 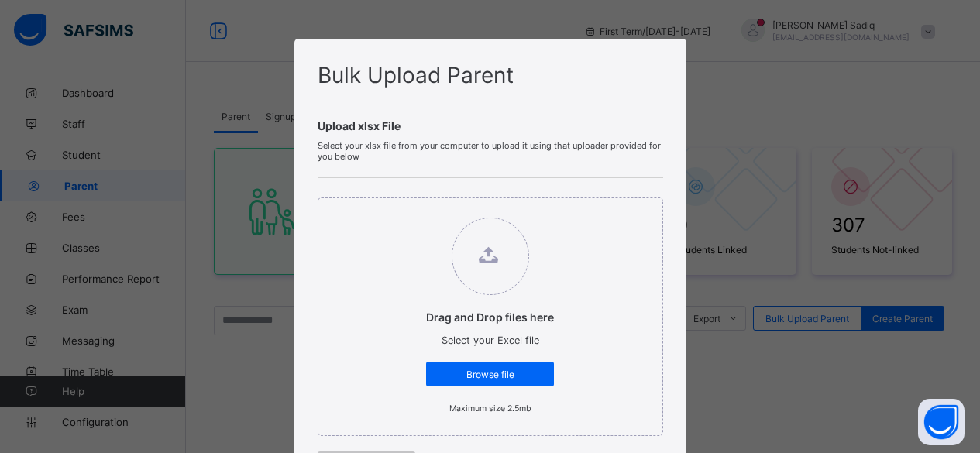 What do you see at coordinates (490, 125) in the screenshot?
I see `span: Upload xlsx File` at bounding box center [490, 125].